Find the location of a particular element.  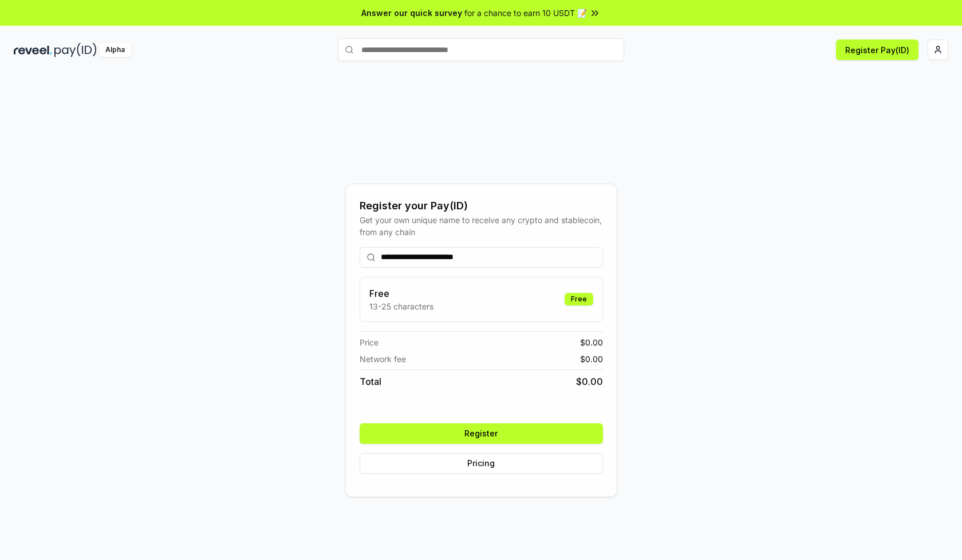

button: Pricing is located at coordinates (481, 464).